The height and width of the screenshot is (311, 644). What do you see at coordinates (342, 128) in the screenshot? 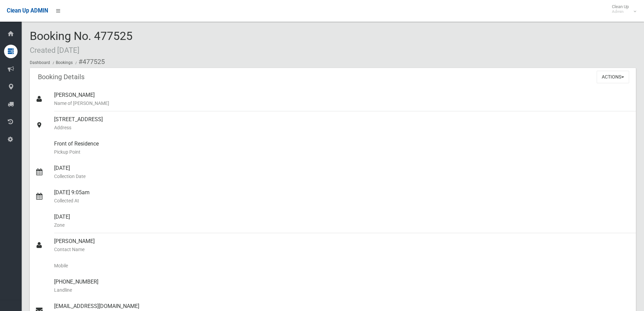
I see `small: Address` at bounding box center [342, 128].